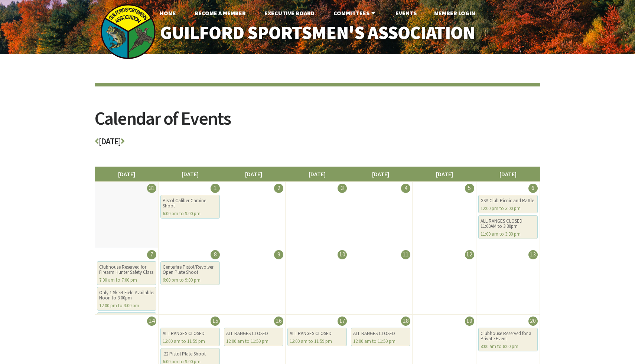 The image size is (635, 364). I want to click on a: Home, so click(168, 13).